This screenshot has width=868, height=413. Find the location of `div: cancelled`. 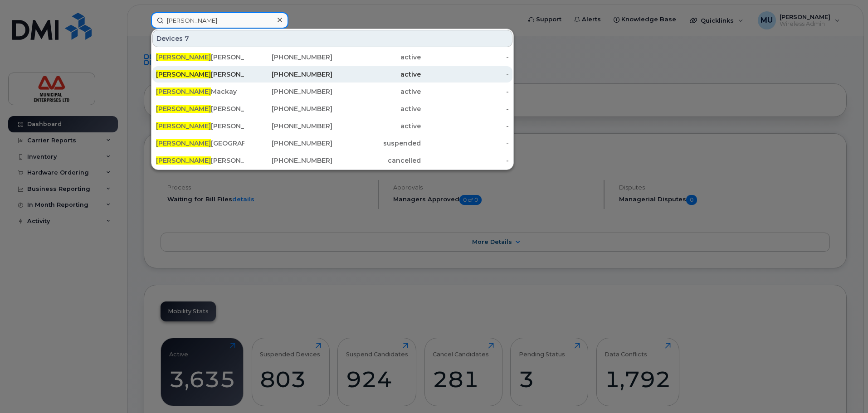

div: cancelled is located at coordinates (376, 161).